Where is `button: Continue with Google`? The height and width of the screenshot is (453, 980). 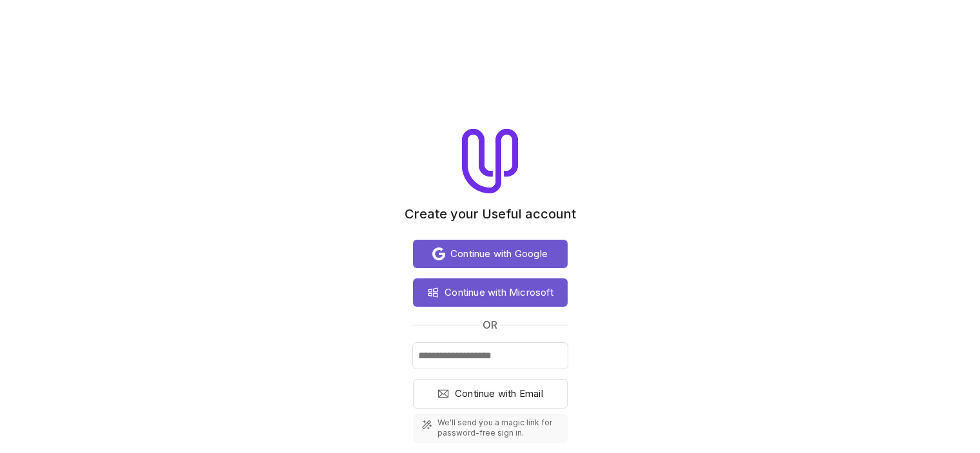 button: Continue with Google is located at coordinates (490, 254).